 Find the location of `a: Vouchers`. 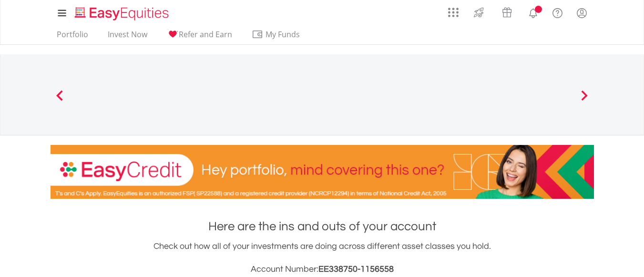

a: Vouchers is located at coordinates (506, 11).